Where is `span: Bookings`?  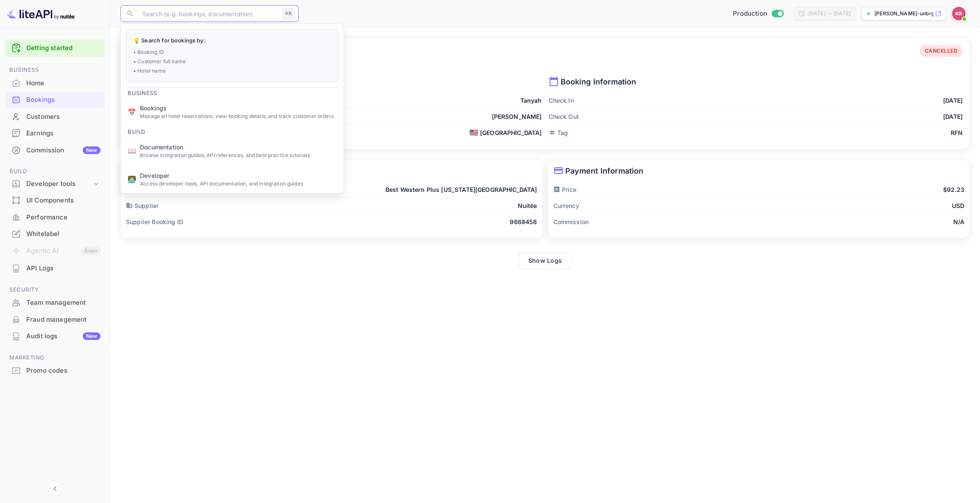 span: Bookings is located at coordinates (239, 108).